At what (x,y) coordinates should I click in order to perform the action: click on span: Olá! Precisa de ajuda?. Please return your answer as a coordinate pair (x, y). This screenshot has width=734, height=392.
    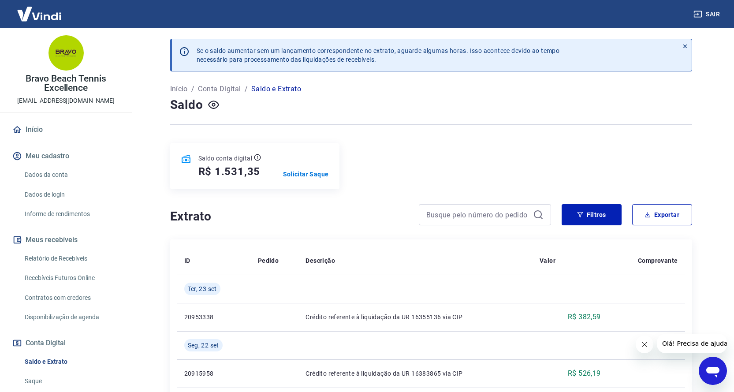
    Looking at the image, I should click on (40, 10).